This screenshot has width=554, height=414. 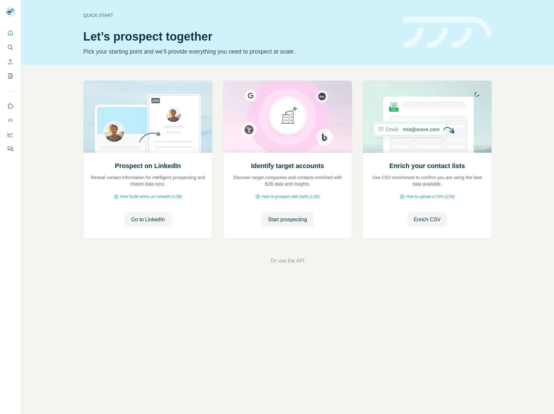 I want to click on span: Start prospecting, so click(x=288, y=220).